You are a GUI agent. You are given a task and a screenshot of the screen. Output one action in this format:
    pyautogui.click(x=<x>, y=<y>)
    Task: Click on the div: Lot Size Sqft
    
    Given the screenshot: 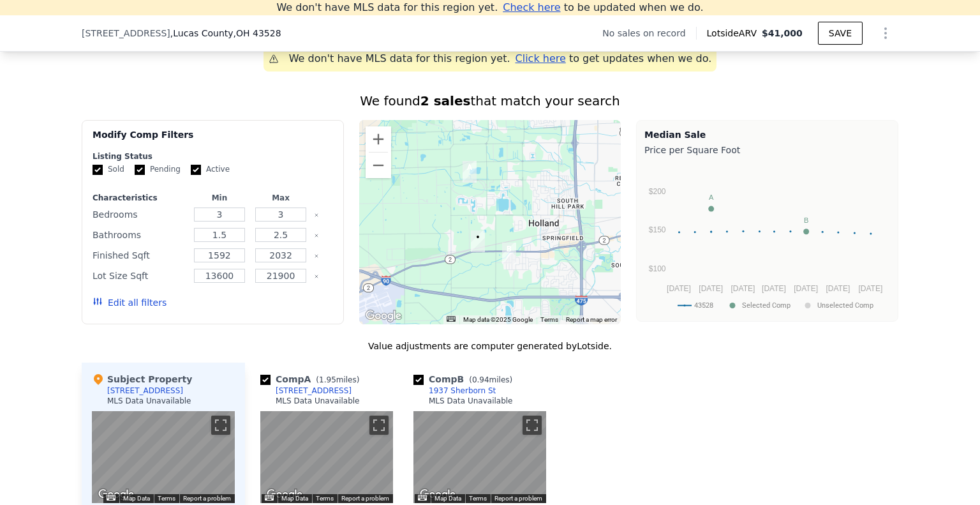 What is the action you would take?
    pyautogui.click(x=139, y=275)
    